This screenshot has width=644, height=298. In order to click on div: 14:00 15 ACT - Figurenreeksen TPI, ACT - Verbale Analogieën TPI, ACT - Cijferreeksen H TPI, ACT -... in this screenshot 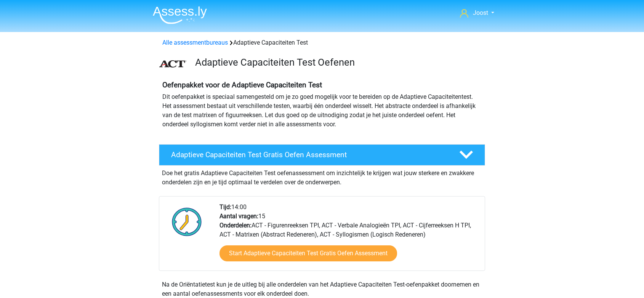, I will do `click(349, 237)`.